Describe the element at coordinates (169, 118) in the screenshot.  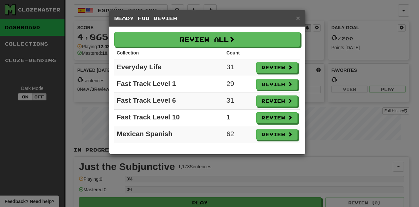
I see `td: Fast Track Level 10` at that location.